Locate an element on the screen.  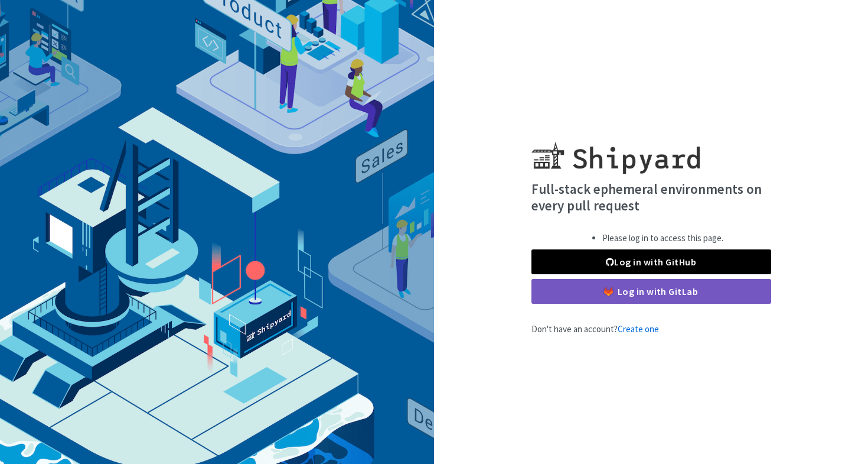
img: gitlab-color.svg is located at coordinates (608, 291).